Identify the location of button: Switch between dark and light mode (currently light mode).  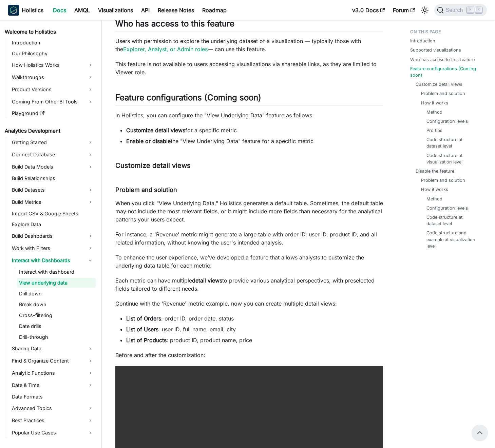
(425, 10).